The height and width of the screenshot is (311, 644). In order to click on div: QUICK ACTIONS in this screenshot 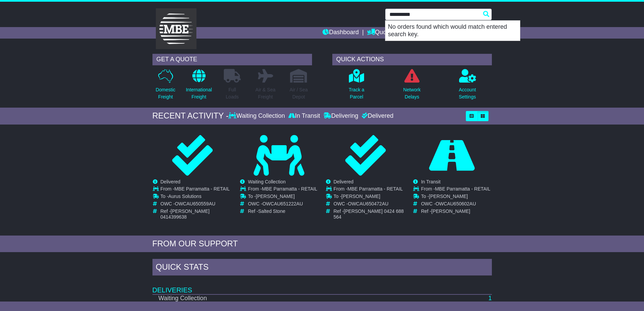, I will do `click(412, 59)`.